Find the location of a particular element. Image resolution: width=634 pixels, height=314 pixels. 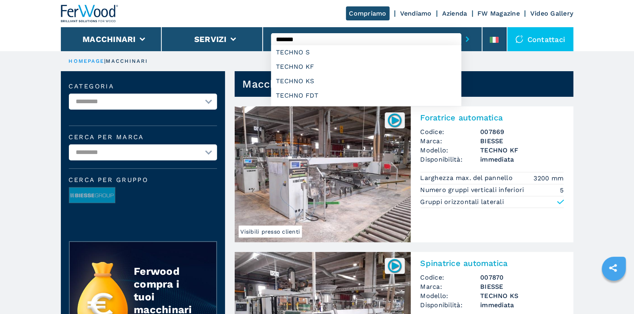

span: Visibili presso clienti is located at coordinates (270, 232).